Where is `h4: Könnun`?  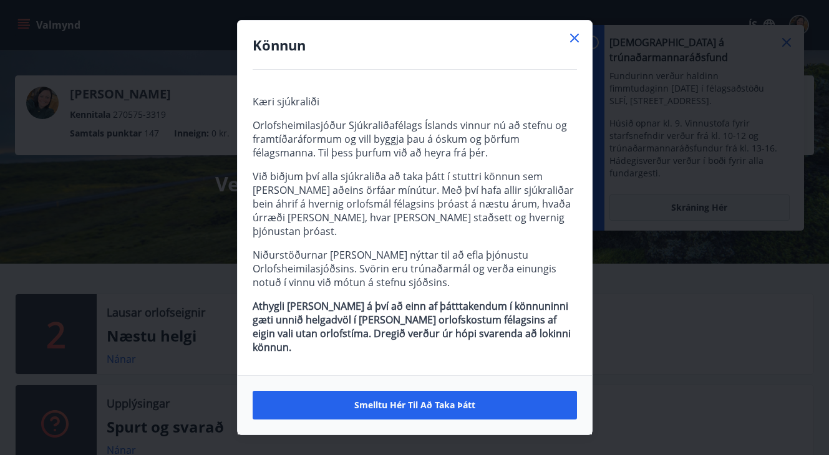 h4: Könnun is located at coordinates (415, 45).